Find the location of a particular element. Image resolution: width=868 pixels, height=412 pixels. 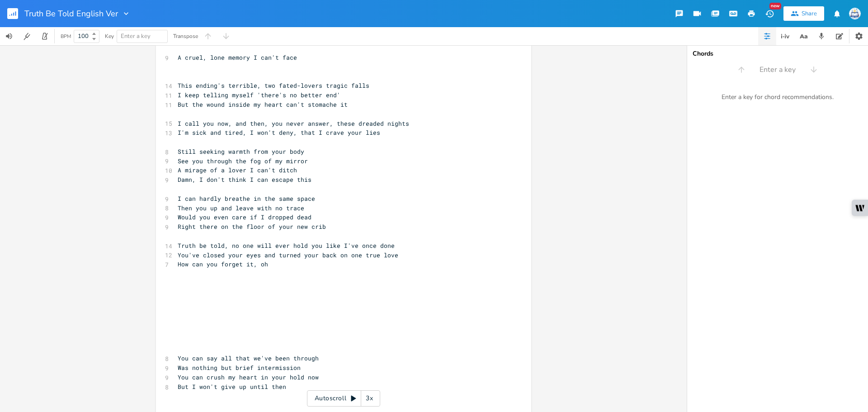

div: Autoscroll is located at coordinates (344, 399).